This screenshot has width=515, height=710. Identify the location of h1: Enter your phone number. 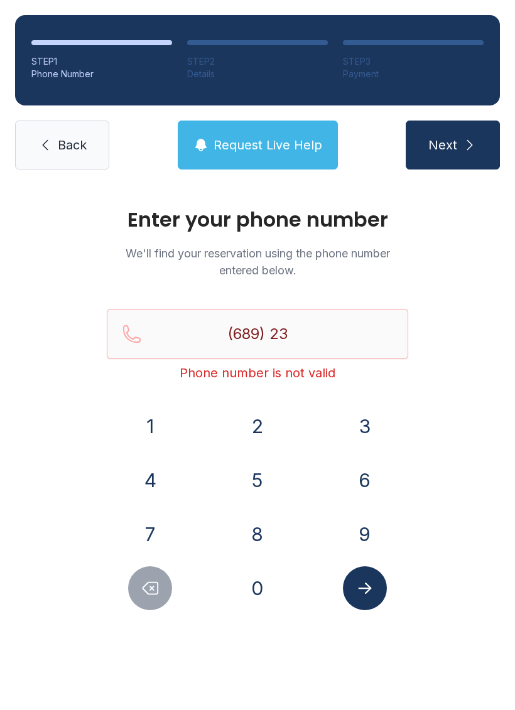
(258, 220).